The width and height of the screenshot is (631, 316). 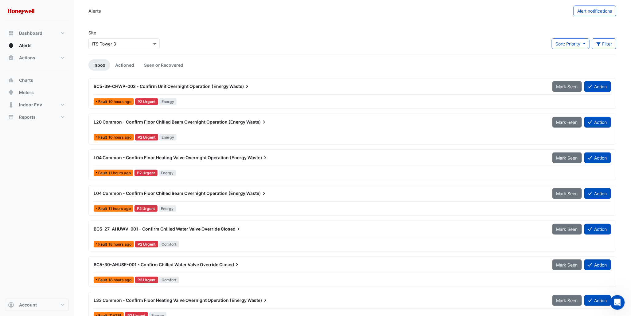 What do you see at coordinates (170, 157) in the screenshot?
I see `span: L04 Common - Confirm Floor Heating Valve Overnight Operation (Energy` at bounding box center [170, 157].